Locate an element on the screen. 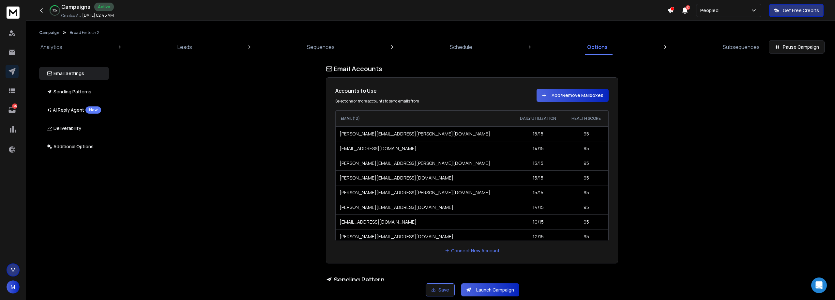  a: Analytics is located at coordinates (51, 47).